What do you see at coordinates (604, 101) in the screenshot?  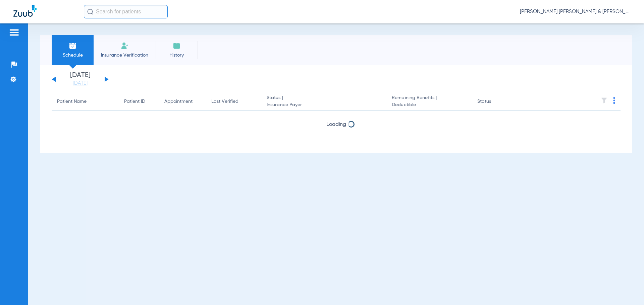 I see `img: filter.svg` at bounding box center [604, 101].